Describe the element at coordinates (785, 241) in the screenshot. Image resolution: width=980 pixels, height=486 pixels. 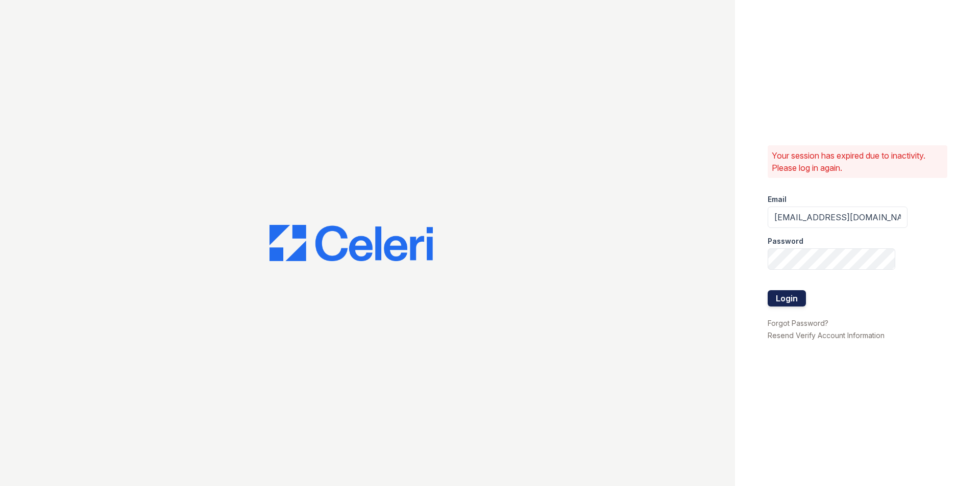
I see `label: Password` at that location.